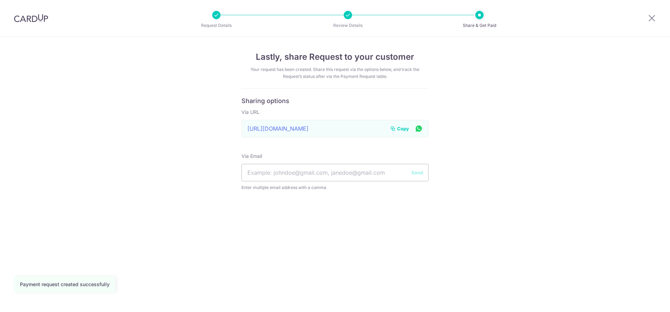  I want to click on div: Payment request created successfully, so click(65, 284).